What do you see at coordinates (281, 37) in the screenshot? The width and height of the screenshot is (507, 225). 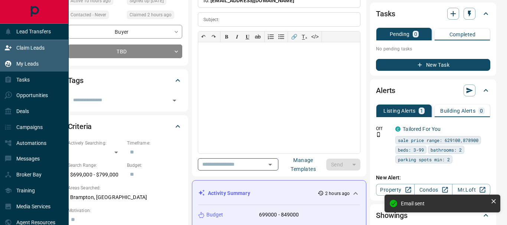 I see `button: Bullet list` at bounding box center [281, 37].